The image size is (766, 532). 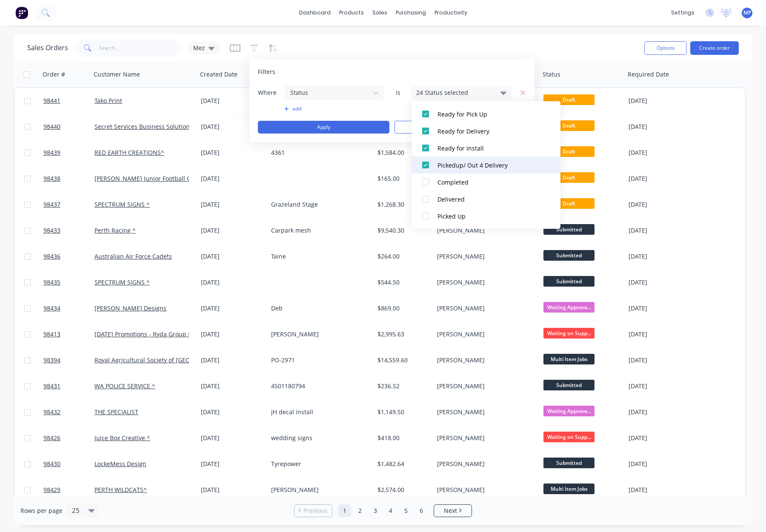 I want to click on img: Factory, so click(x=22, y=13).